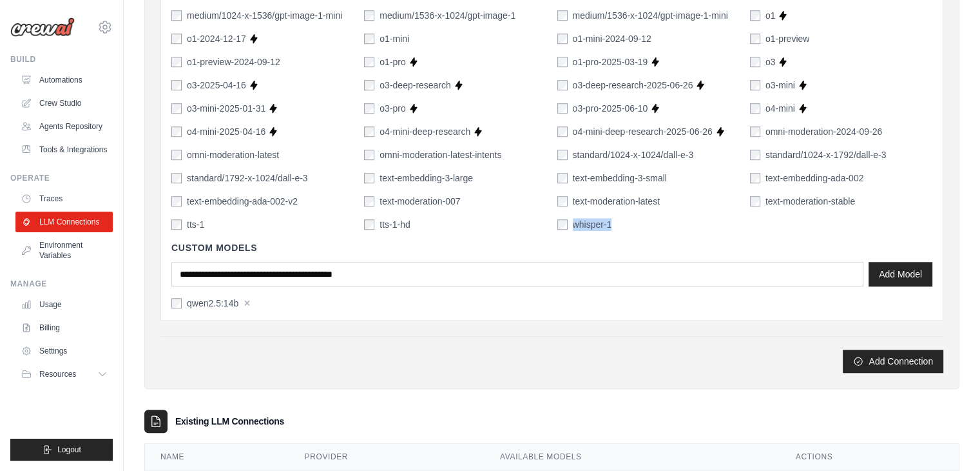 This screenshot has width=980, height=471. What do you see at coordinates (440, 155) in the screenshot?
I see `label: omni-moderation-latest-intents` at bounding box center [440, 155].